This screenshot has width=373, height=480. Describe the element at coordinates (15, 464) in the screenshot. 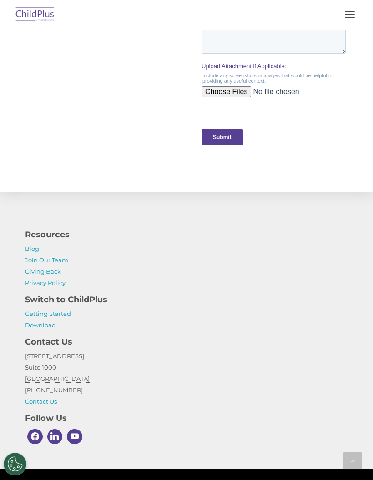

I see `button: Cookies Settings` at that location.